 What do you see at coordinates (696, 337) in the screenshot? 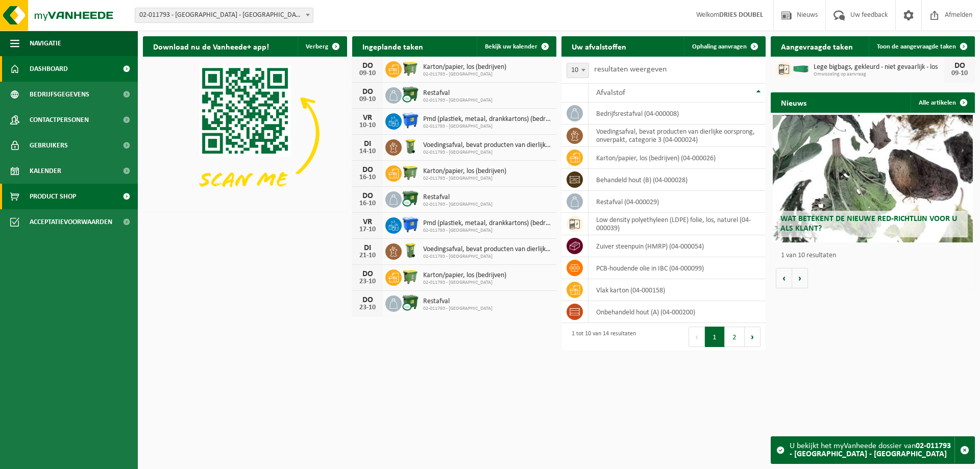
I see `button: Previous` at bounding box center [696, 337].